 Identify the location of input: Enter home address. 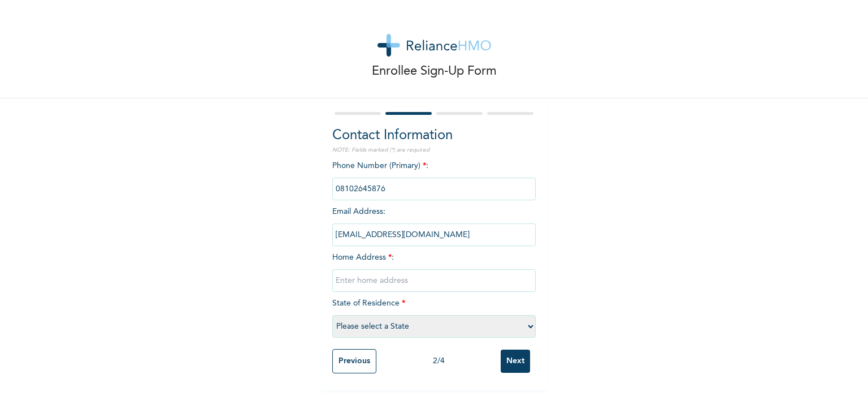
(434, 281).